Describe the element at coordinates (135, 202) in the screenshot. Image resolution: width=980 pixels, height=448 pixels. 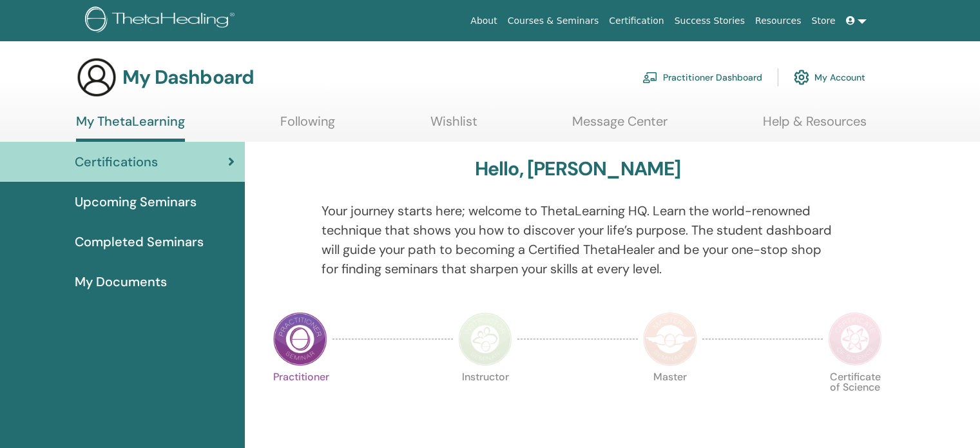
I see `span: Upcoming Seminars` at that location.